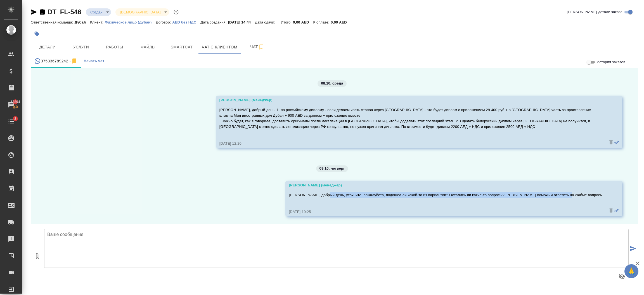 Image resolution: width=644 pixels, height=295 pixels. Describe the element at coordinates (322, 22) in the screenshot. I see `p: К оплате:` at that location.